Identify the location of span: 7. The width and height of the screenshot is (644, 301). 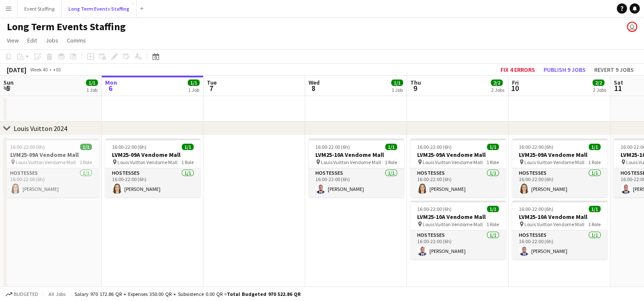
(211, 88).